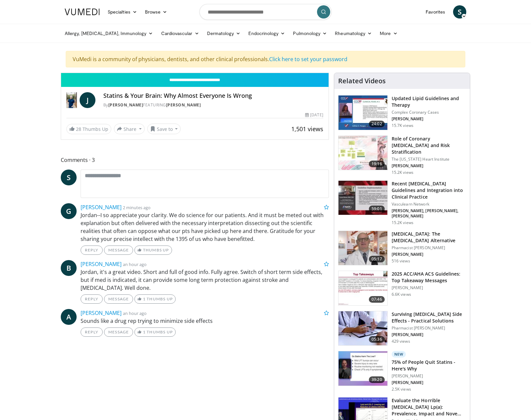  What do you see at coordinates (87, 100) in the screenshot?
I see `span: J` at bounding box center [87, 100].